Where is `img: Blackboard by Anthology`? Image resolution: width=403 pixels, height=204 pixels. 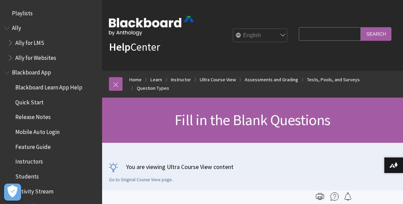
img: Blackboard by Anthology is located at coordinates (151, 26).